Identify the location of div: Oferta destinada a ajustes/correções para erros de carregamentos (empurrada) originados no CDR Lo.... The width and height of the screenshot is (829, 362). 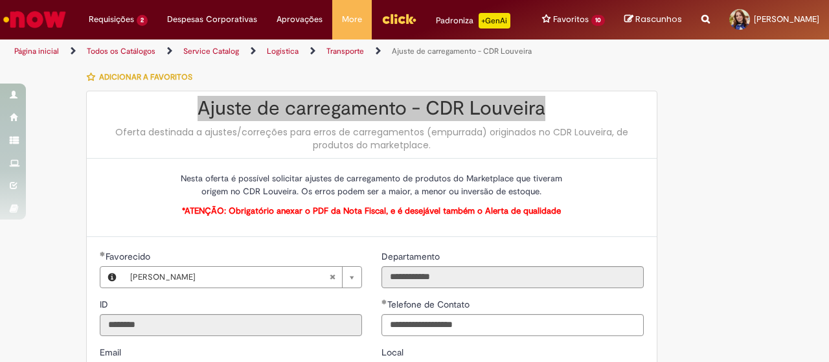
(372, 139).